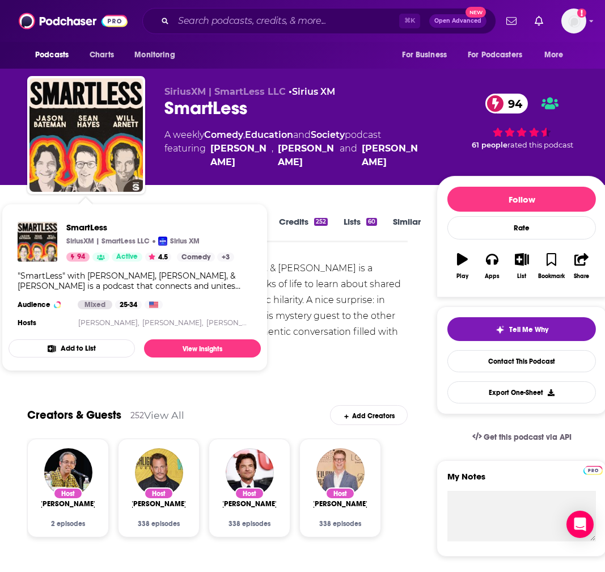 Image resolution: width=605 pixels, height=572 pixels. Describe the element at coordinates (68, 523) in the screenshot. I see `div: 2 episodes` at that location.